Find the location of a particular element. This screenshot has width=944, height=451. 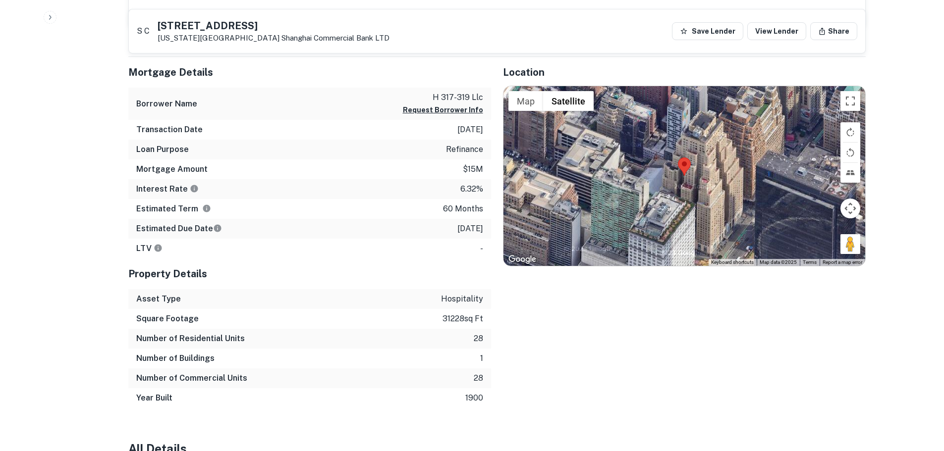

button: Show satellite imagery is located at coordinates (568, 101).